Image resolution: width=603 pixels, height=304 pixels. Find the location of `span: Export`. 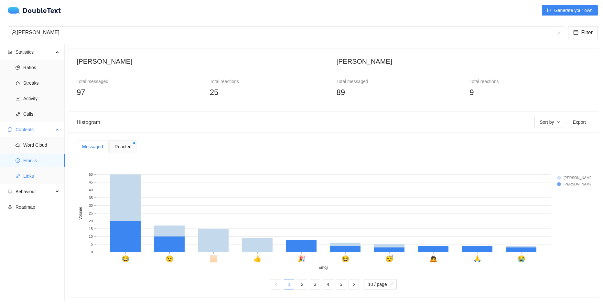

span: Export is located at coordinates (579, 122).